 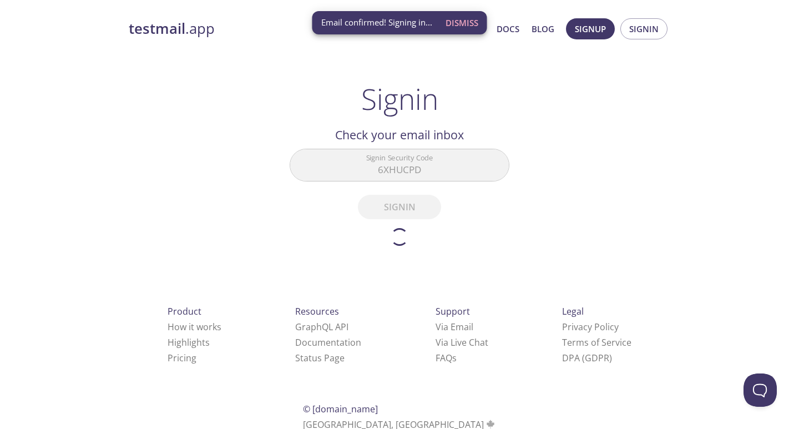 I want to click on button: Signup, so click(x=590, y=29).